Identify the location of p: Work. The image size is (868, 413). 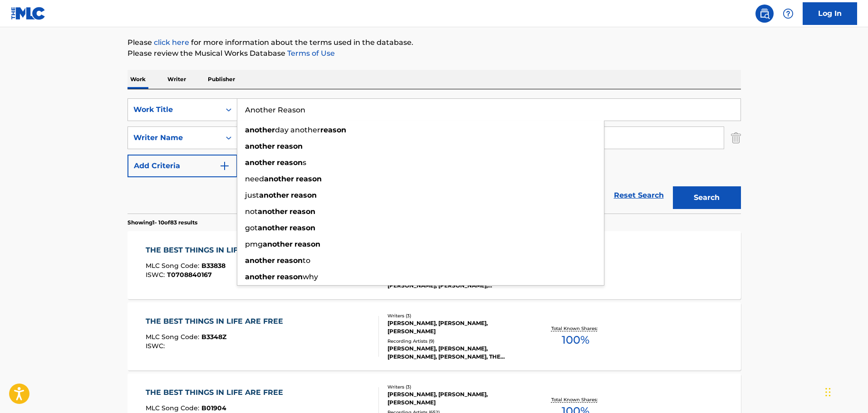
(138, 79).